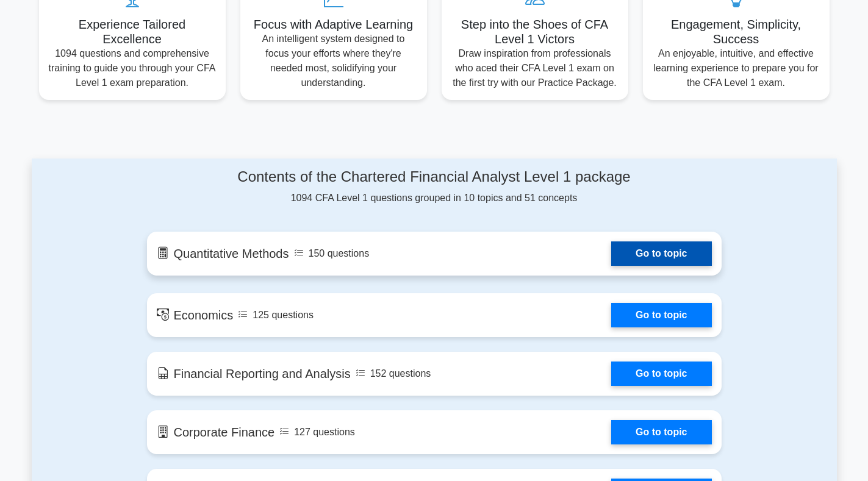  What do you see at coordinates (133, 32) in the screenshot?
I see `h5: Experience Tailored Excellence` at bounding box center [133, 32].